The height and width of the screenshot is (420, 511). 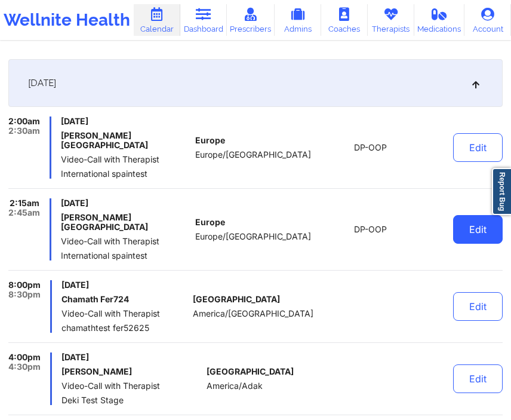 What do you see at coordinates (25, 357) in the screenshot?
I see `span: 4:00pm` at bounding box center [25, 357].